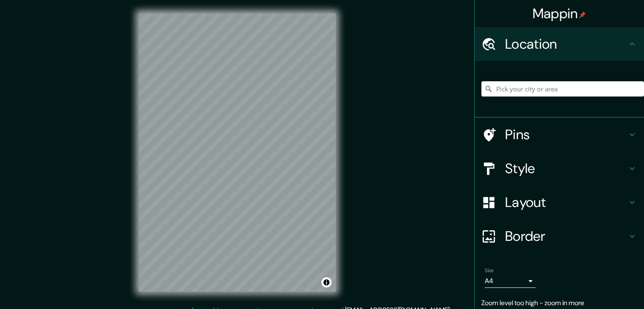  What do you see at coordinates (566, 202) in the screenshot?
I see `h4: Layout` at bounding box center [566, 202].